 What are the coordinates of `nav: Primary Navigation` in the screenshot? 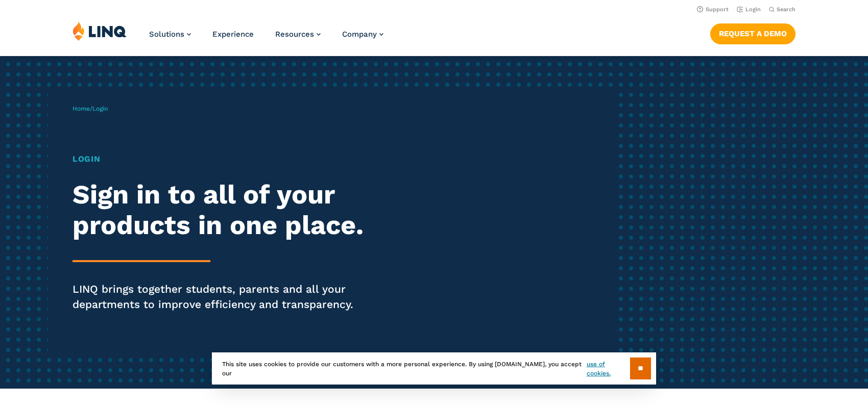 It's located at (266, 38).